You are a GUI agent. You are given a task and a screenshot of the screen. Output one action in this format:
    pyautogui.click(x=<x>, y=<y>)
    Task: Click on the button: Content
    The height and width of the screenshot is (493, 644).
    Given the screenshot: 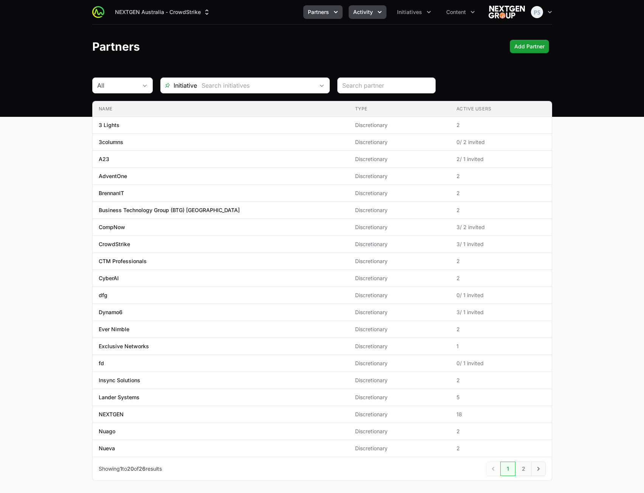 What is the action you would take?
    pyautogui.click(x=460, y=12)
    